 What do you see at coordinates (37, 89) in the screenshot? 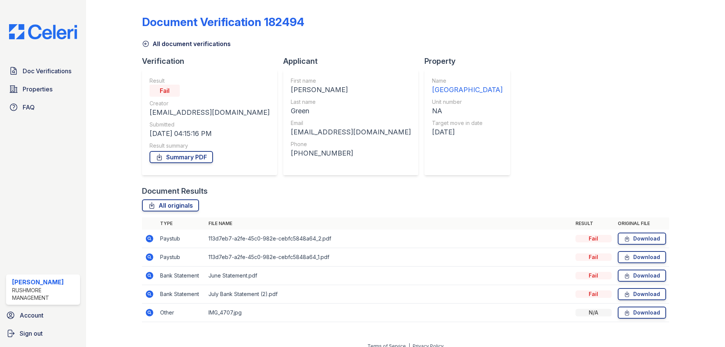
I see `span: Properties` at bounding box center [37, 89].